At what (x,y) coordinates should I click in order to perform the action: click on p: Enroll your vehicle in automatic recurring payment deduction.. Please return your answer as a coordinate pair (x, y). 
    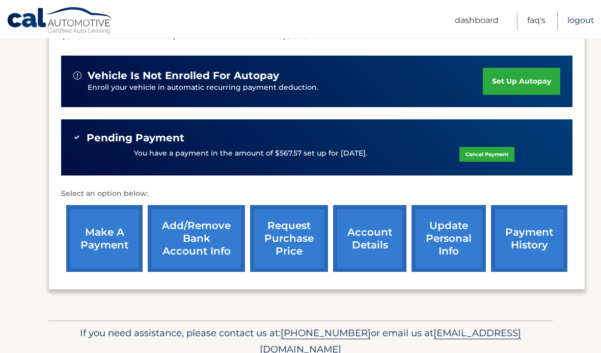
    Looking at the image, I should click on (285, 88).